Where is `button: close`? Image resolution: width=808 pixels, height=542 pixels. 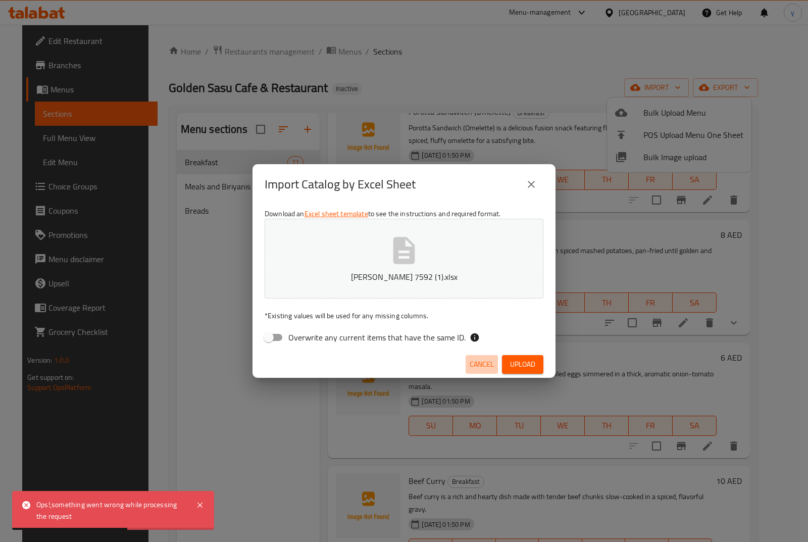
button: close is located at coordinates (531, 184).